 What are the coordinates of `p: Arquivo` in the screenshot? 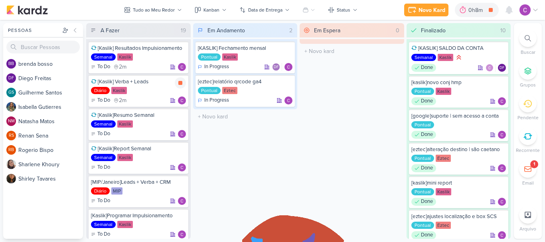 It's located at (528, 229).